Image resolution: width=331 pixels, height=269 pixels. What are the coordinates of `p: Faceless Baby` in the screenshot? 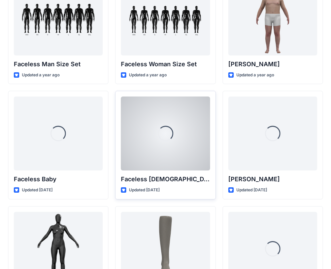 It's located at (58, 179).